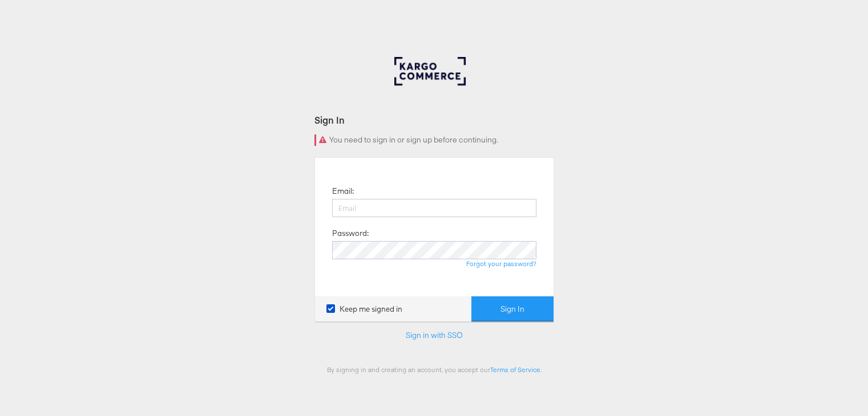  I want to click on div: You need to sign in or sign up before continuing., so click(434, 140).